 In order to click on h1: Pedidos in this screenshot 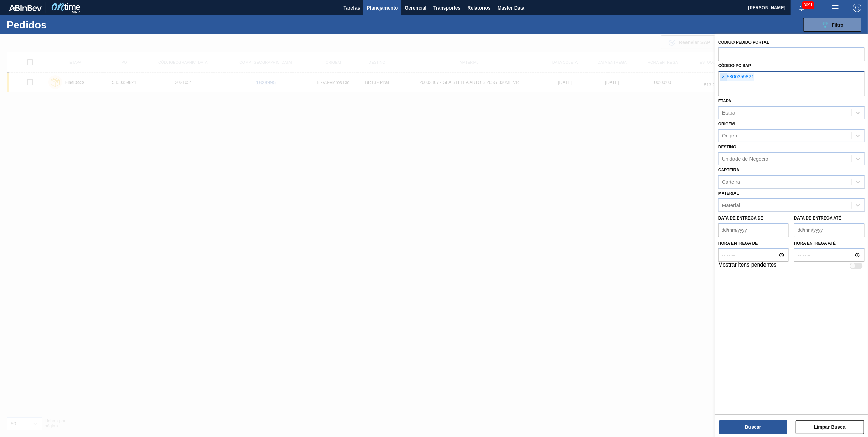, I will do `click(60, 25)`.